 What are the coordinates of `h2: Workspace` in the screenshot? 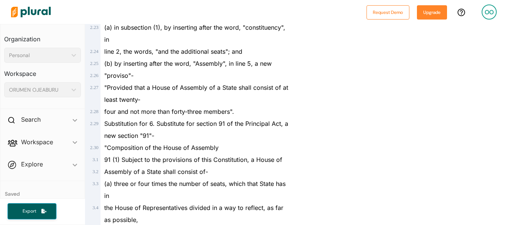 It's located at (37, 142).